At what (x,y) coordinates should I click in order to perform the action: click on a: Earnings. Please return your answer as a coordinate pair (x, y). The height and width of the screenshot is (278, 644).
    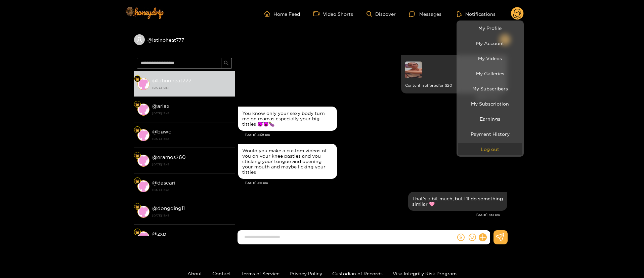
    Looking at the image, I should click on (490, 119).